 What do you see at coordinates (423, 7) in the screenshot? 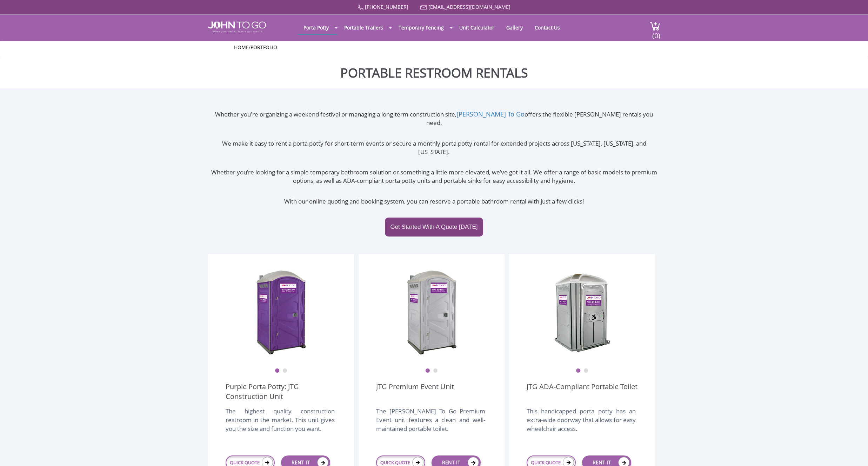
I see `img: Mail` at bounding box center [423, 7].